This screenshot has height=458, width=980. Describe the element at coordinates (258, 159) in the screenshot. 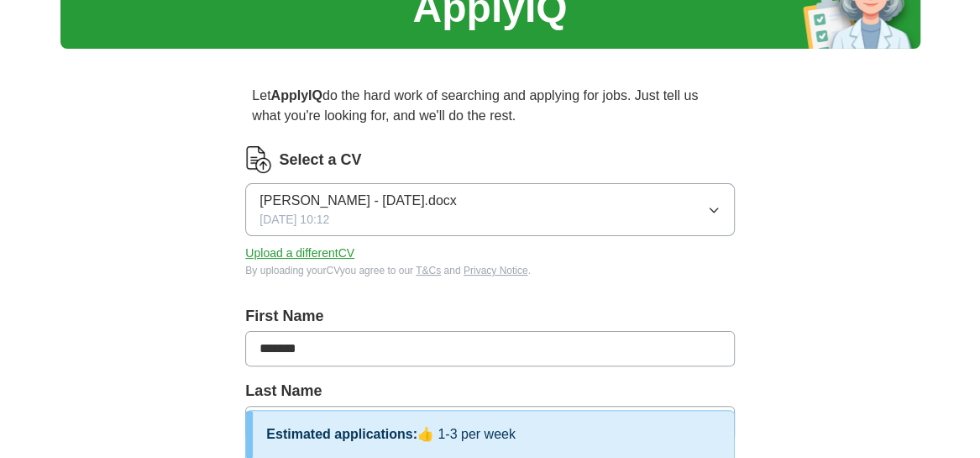

I see `img: CV Icon` at that location.